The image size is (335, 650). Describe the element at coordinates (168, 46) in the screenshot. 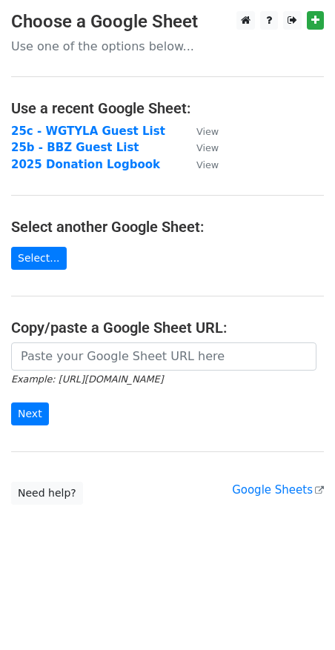

I see `p: Use one of the options below...` at that location.